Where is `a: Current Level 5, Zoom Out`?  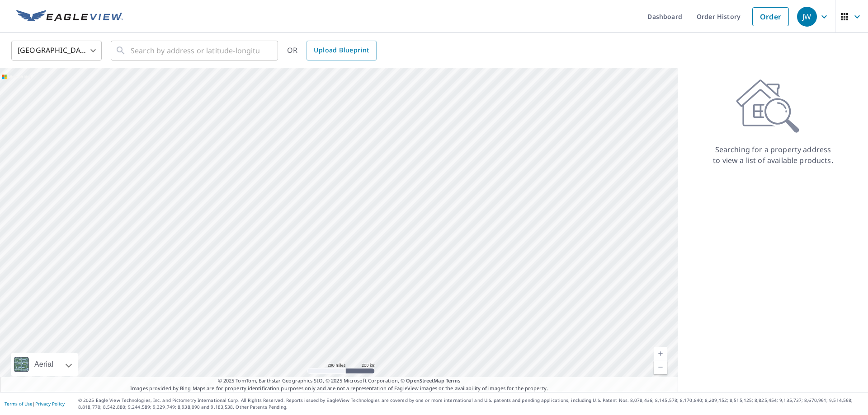
a: Current Level 5, Zoom Out is located at coordinates (660, 367).